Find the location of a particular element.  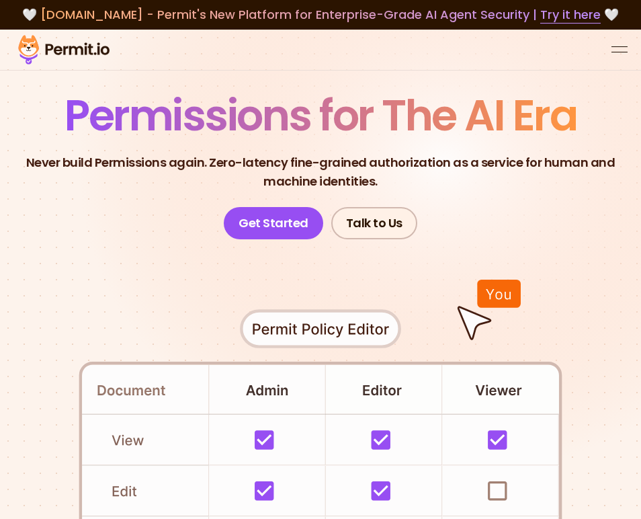

a: Talk to Us is located at coordinates (374, 223).